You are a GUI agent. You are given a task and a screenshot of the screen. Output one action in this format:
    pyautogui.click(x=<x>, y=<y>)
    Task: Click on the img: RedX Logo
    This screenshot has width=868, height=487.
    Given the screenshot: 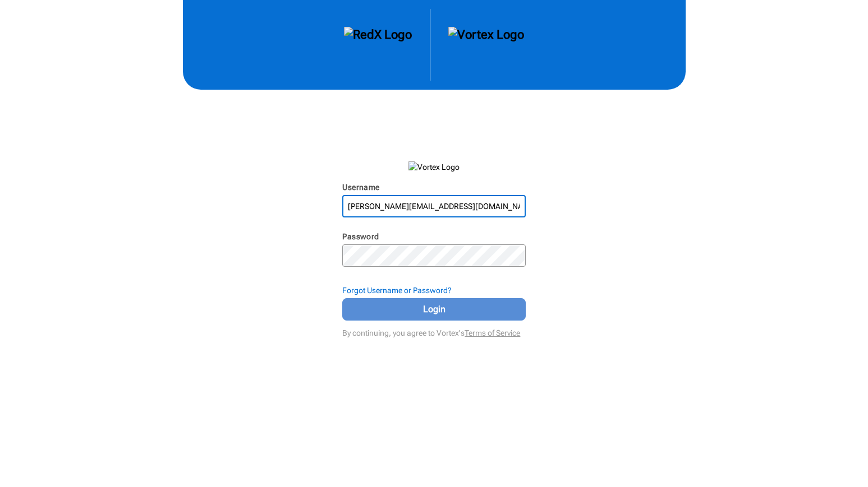 What is the action you would take?
    pyautogui.click(x=378, y=44)
    